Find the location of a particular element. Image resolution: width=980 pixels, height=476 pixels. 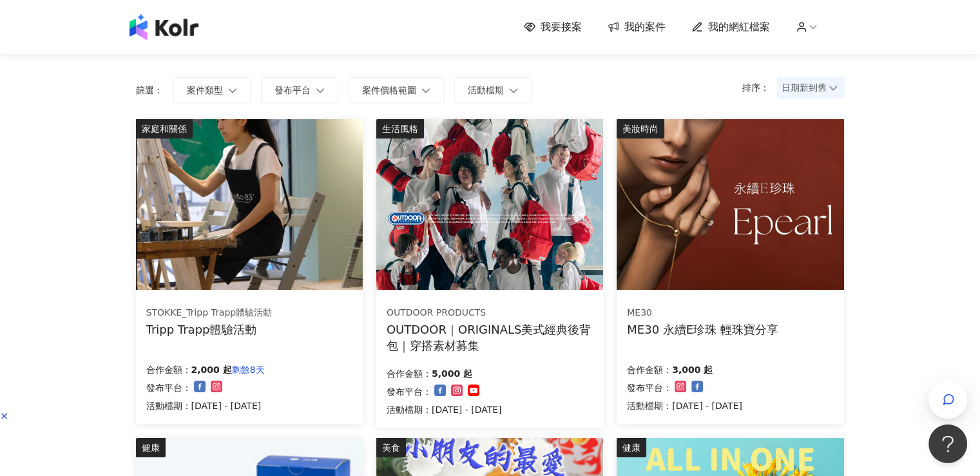

button: 發布平台 is located at coordinates (300, 91).